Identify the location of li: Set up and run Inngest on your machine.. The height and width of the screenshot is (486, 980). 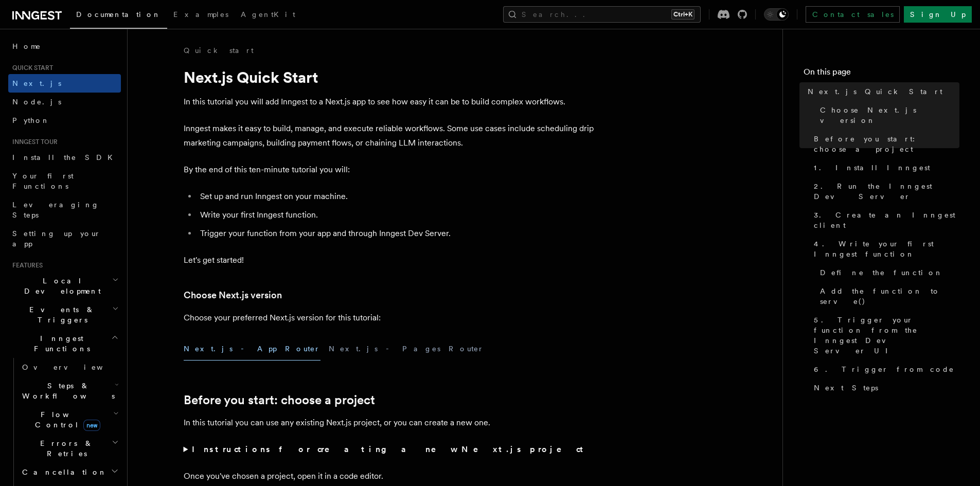
(396, 197).